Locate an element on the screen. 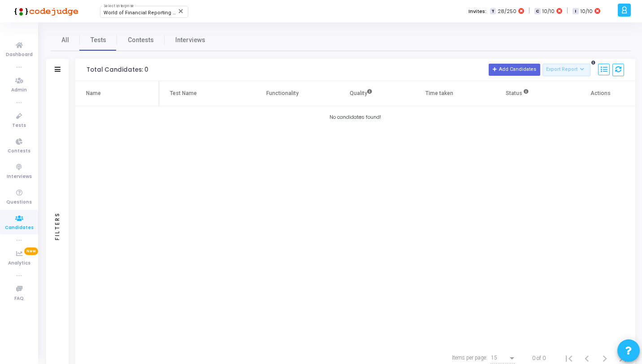 The height and width of the screenshot is (364, 642). th: Test Name is located at coordinates (201, 94).